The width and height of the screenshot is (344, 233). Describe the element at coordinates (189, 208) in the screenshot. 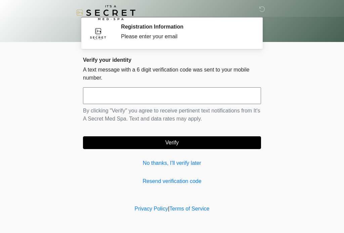

I see `a: Terms of Service` at that location.